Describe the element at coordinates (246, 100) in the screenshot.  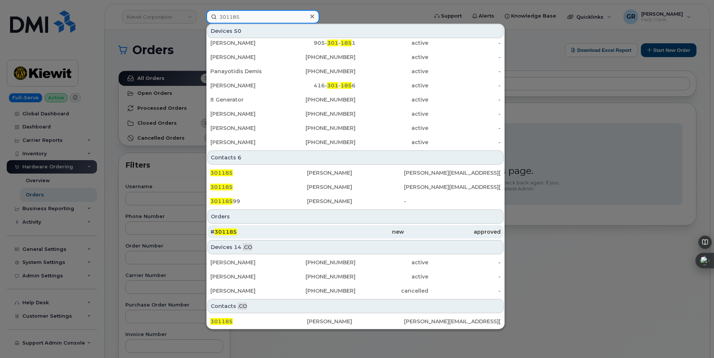
I see `div: It Generator` at that location.